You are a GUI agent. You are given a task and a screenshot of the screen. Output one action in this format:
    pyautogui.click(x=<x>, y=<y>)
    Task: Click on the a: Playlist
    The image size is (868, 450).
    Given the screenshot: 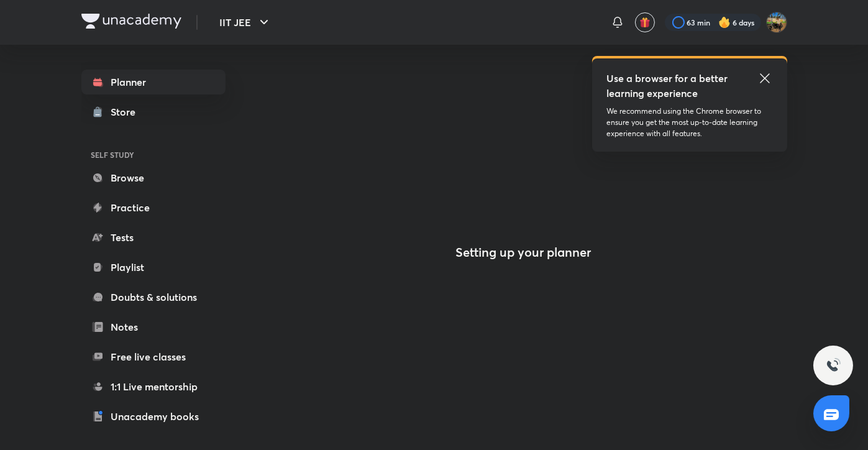 What is the action you would take?
    pyautogui.click(x=153, y=267)
    